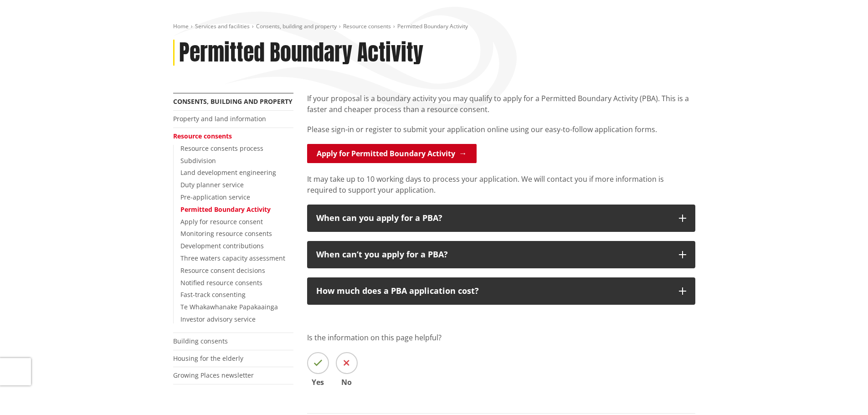  Describe the element at coordinates (222, 246) in the screenshot. I see `a: Development contributions` at that location.